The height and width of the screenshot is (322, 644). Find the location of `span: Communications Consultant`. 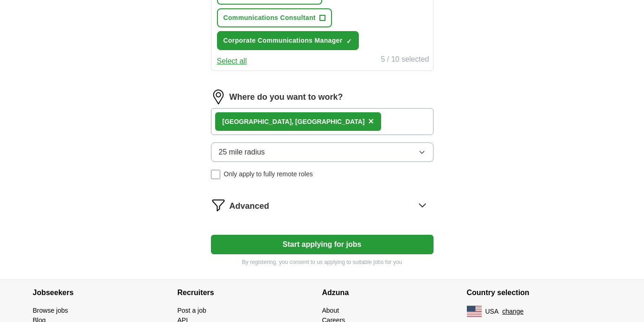

span: Communications Consultant is located at coordinates (269, 18).